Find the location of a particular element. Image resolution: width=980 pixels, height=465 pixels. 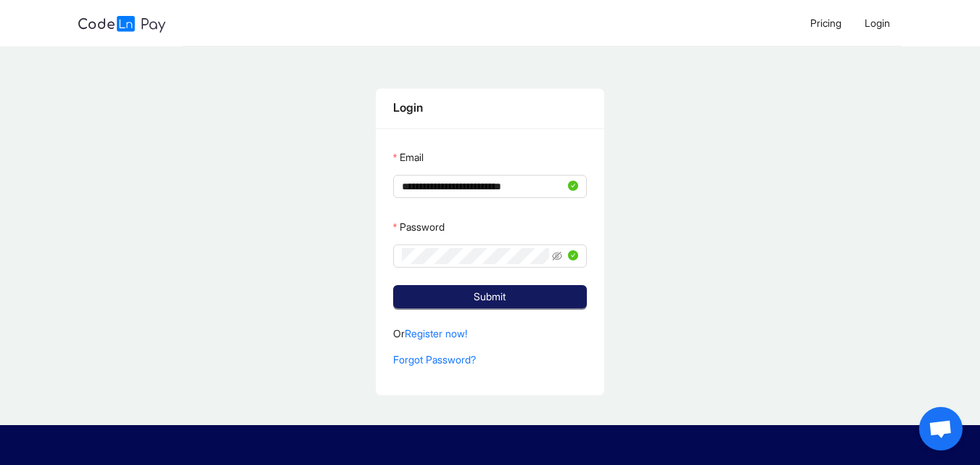

a: Forgot Password? is located at coordinates (434, 359).